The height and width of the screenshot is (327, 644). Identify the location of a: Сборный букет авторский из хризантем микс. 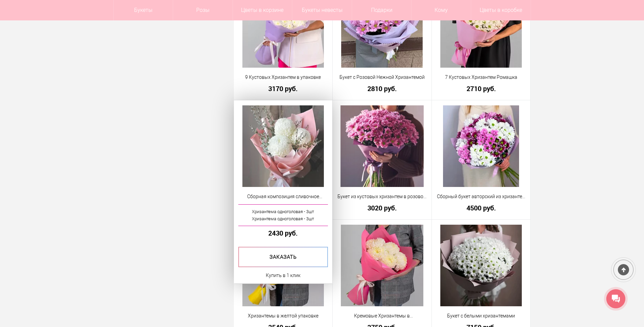
(481, 196).